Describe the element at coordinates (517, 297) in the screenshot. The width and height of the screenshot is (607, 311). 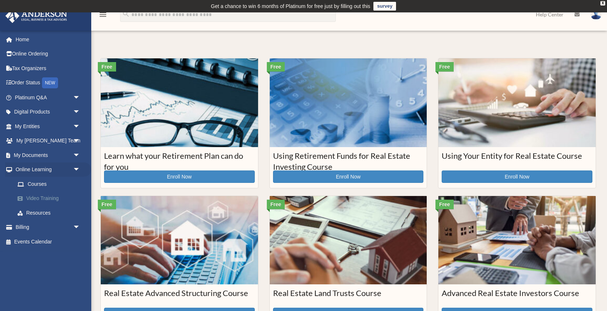
I see `h3: Advanced Real Estate Investors Course` at that location.